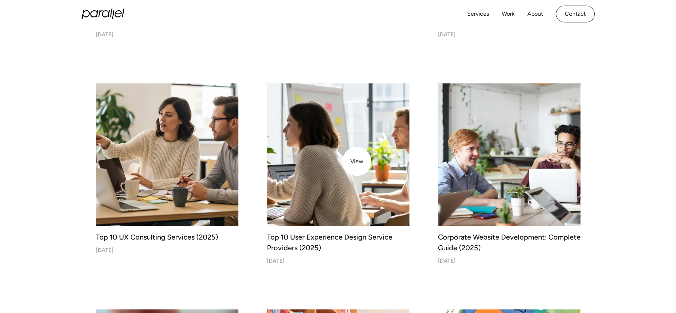 The image size is (676, 313). What do you see at coordinates (509, 14) in the screenshot?
I see `a: Work` at bounding box center [509, 14].